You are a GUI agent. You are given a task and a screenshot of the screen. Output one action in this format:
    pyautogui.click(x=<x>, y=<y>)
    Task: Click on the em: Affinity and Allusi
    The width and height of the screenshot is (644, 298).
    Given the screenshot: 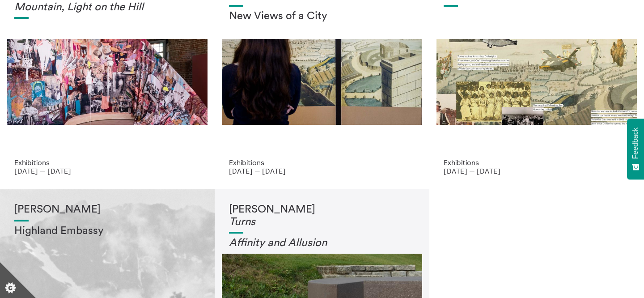 What is the action you would take?
    pyautogui.click(x=272, y=243)
    